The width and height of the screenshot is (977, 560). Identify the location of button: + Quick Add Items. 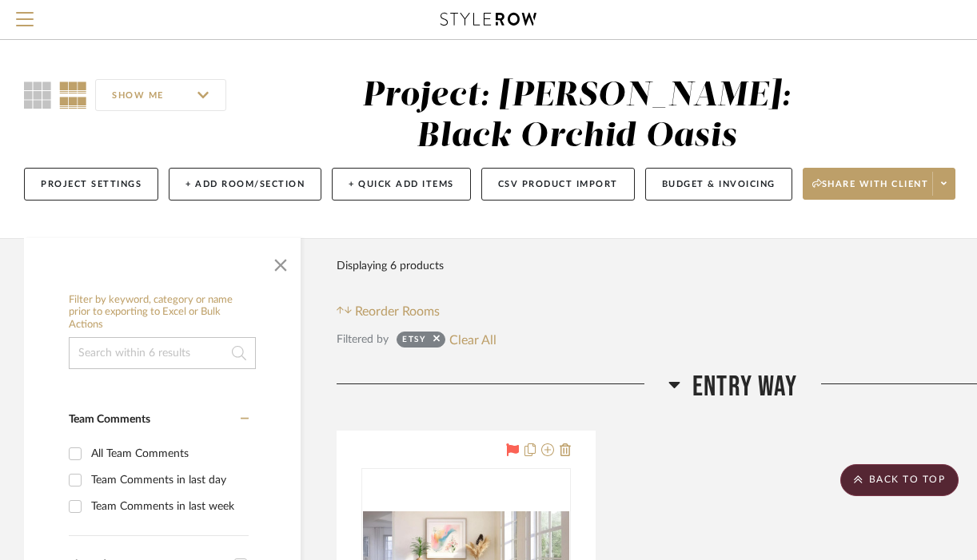
(402, 184).